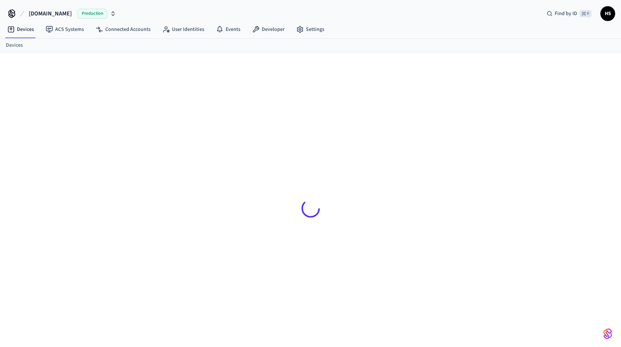 This screenshot has height=347, width=621. I want to click on span: HS, so click(607, 14).